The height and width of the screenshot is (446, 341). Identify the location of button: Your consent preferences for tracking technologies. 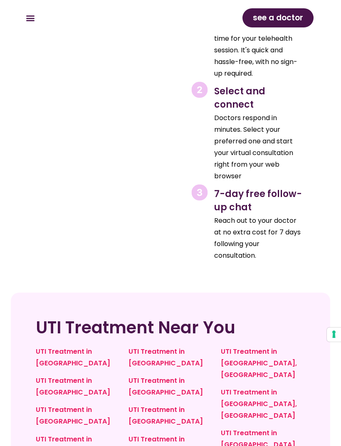
(334, 335).